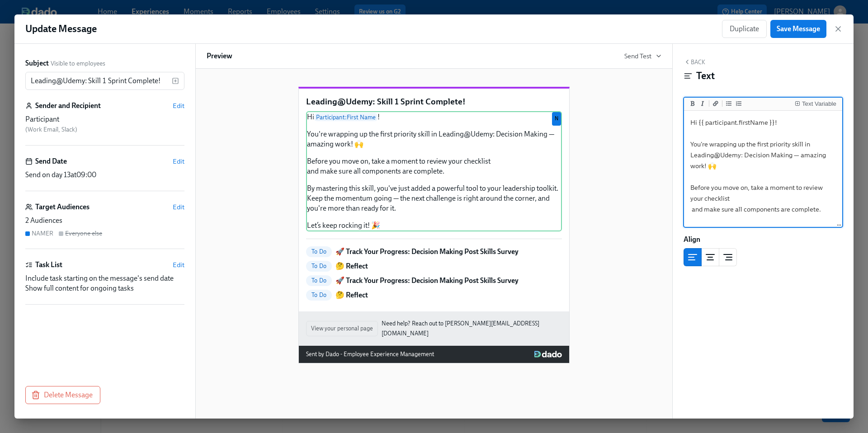 Image resolution: width=868 pixels, height=433 pixels. I want to click on span: Send Test, so click(642, 56).